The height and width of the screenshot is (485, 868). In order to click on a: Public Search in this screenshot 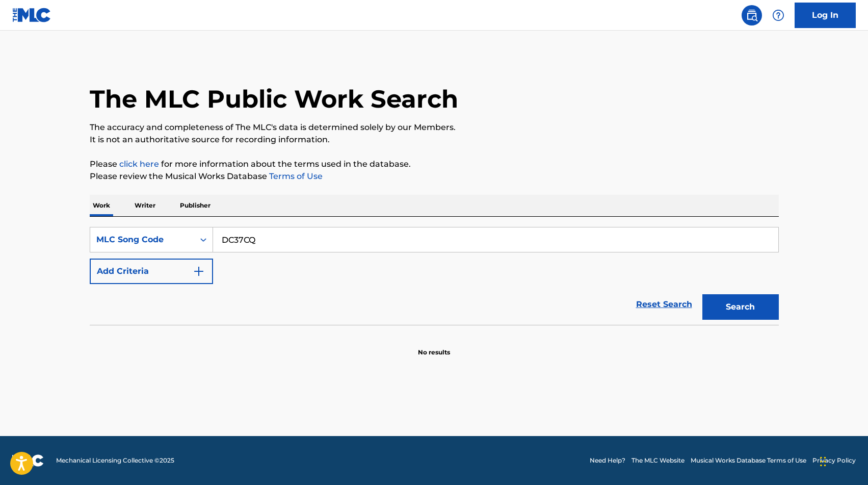, I will do `click(752, 15)`.